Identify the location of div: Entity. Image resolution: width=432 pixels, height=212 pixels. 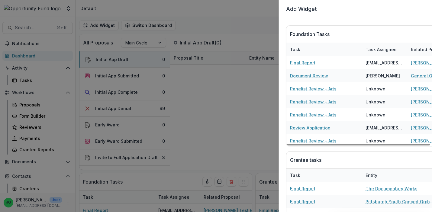
(372, 175).